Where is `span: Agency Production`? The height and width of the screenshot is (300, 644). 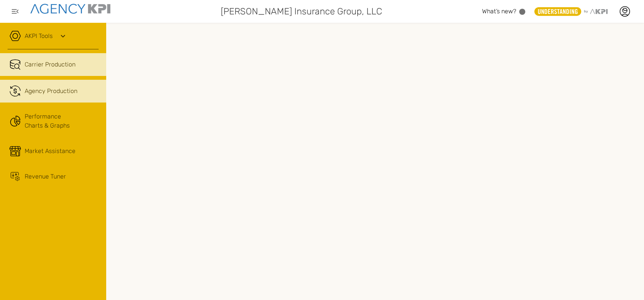
span: Agency Production is located at coordinates (51, 91).